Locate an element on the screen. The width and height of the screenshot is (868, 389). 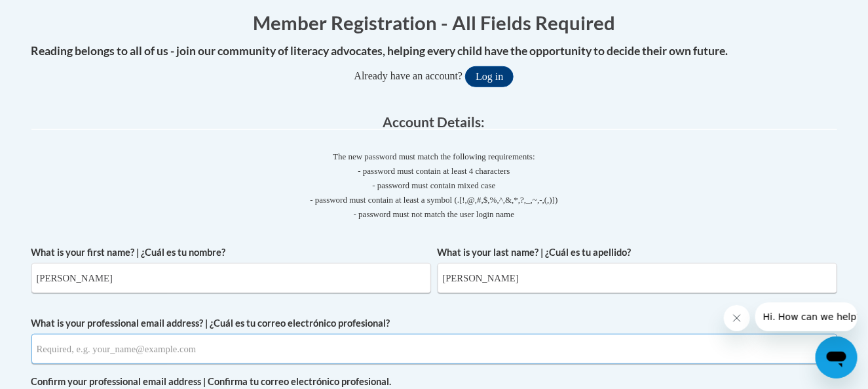
label: What is your last name? | ¿Cuál es tu apellido? is located at coordinates (637, 253).